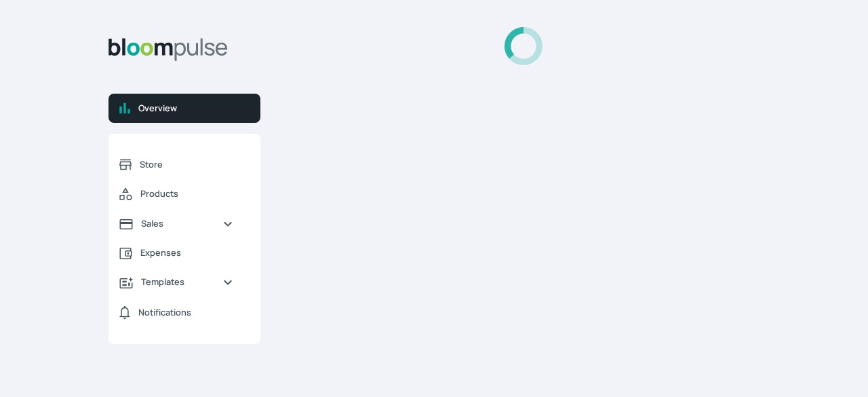  I want to click on span: Sales, so click(176, 224).